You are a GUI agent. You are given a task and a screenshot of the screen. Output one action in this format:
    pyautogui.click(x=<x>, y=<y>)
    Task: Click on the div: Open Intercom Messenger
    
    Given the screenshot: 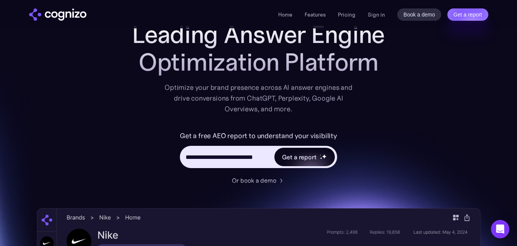 What is the action you would take?
    pyautogui.click(x=501, y=229)
    